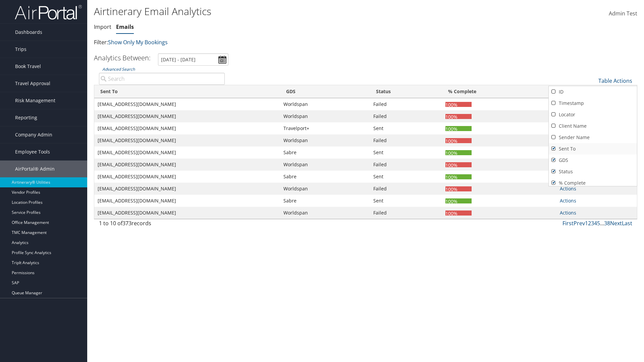 Image resolution: width=644 pixels, height=362 pixels. What do you see at coordinates (593, 126) in the screenshot?
I see `a: Client Name` at bounding box center [593, 126].